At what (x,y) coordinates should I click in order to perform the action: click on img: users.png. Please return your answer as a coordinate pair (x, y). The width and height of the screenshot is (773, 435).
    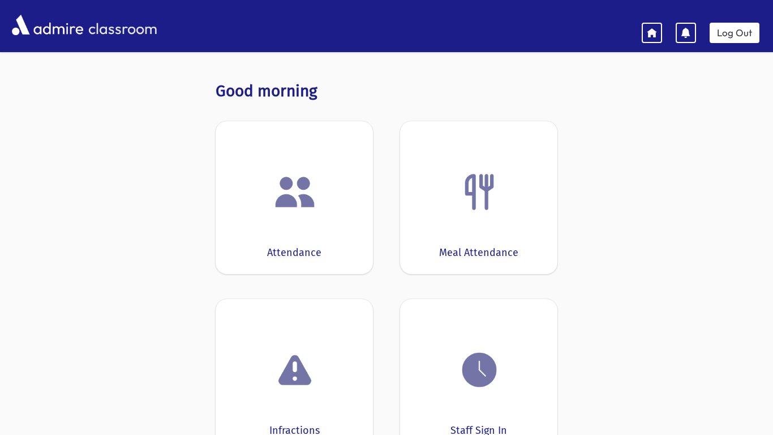
    Looking at the image, I should click on (295, 192).